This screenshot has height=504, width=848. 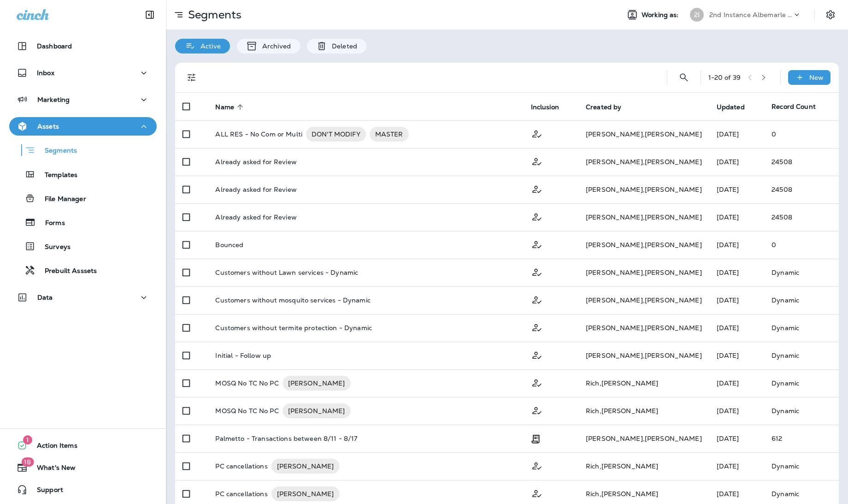 I want to click on p: 2nd Instance Albemarle Termite & Pest Control, so click(x=751, y=15).